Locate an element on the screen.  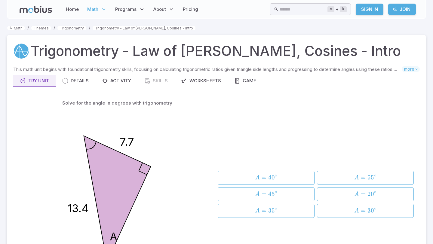
a: Join is located at coordinates (402, 9).